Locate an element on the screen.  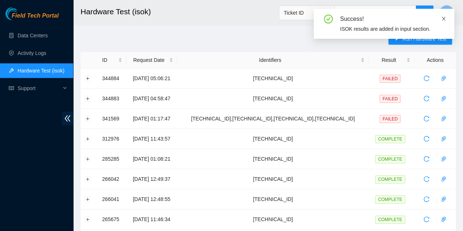
img: Akamai Technologies is located at coordinates (21, 14).